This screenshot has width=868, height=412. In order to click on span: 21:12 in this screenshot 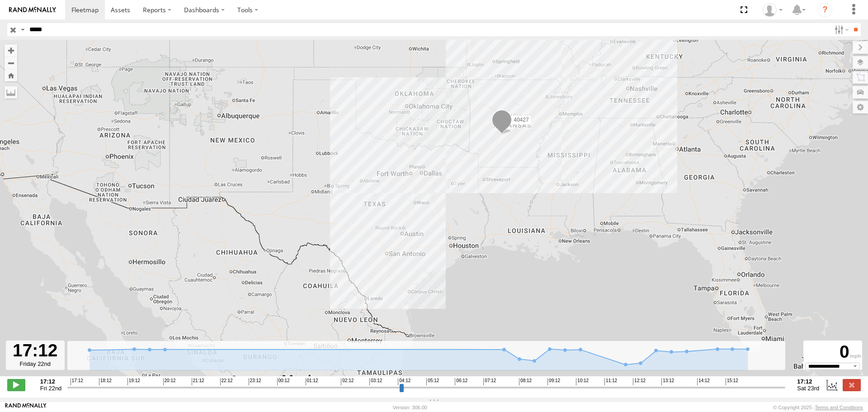, I will do `click(198, 382)`.